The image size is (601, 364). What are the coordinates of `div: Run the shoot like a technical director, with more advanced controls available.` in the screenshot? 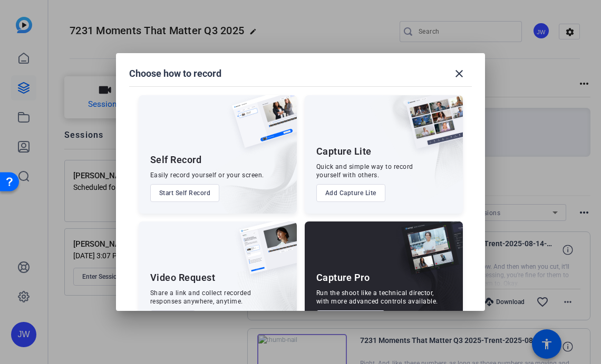 It's located at (377, 298).